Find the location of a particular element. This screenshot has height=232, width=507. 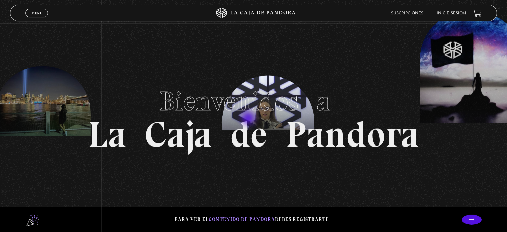

span: Menu is located at coordinates (37, 13).